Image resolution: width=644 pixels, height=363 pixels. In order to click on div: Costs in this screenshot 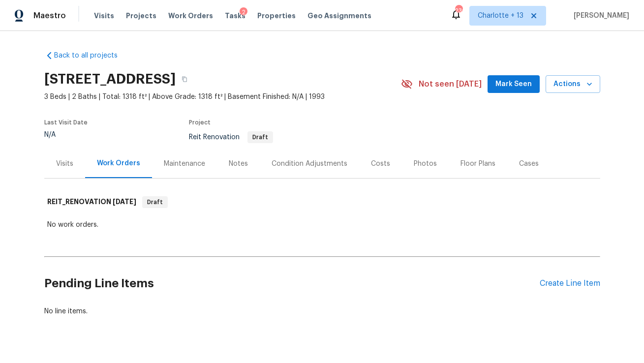, I will do `click(380, 164)`.